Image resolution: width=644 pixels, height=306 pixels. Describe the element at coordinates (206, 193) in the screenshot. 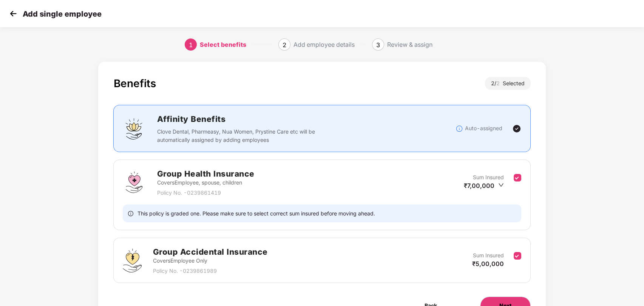

I see `p: Policy No. - 0239861419` at that location.